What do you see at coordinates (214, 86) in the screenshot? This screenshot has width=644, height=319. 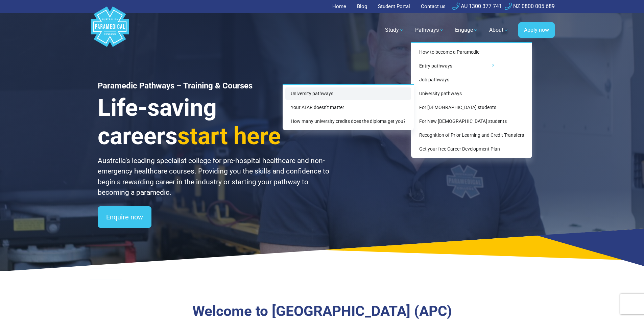 I see `h1: Paramedic Pathways – Training & Courses` at bounding box center [214, 86].